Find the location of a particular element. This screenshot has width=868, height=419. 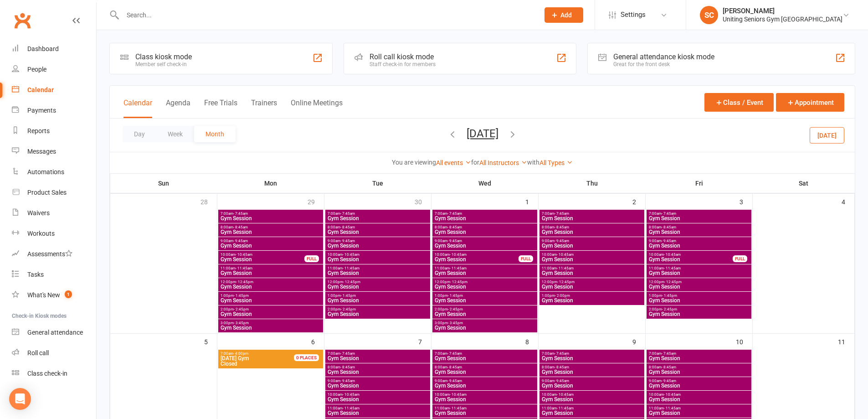

div: Tasks is located at coordinates (36, 274).